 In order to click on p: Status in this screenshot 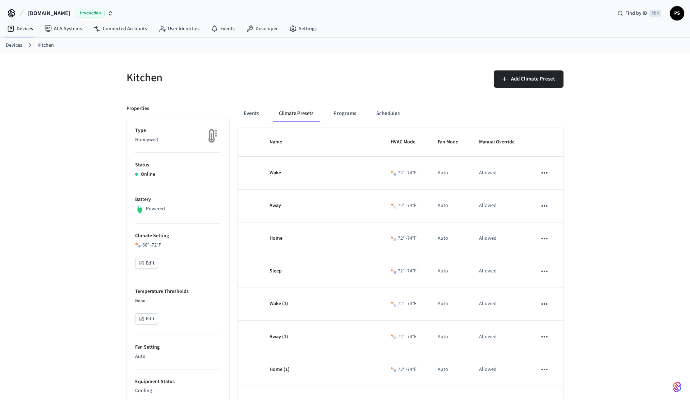, I will do `click(178, 165)`.